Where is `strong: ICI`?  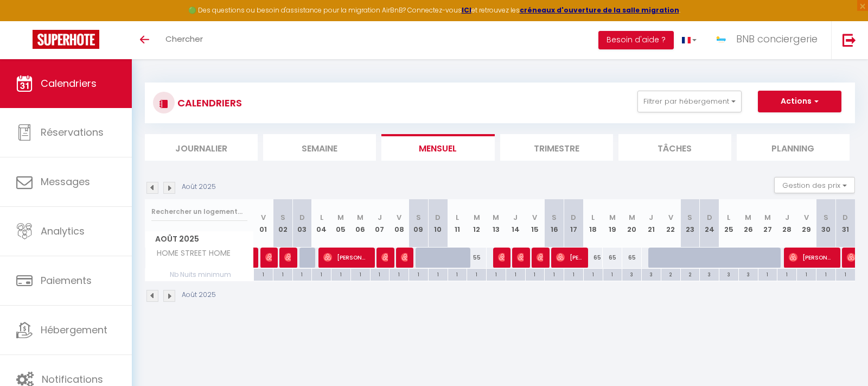 strong: ICI is located at coordinates (466, 10).